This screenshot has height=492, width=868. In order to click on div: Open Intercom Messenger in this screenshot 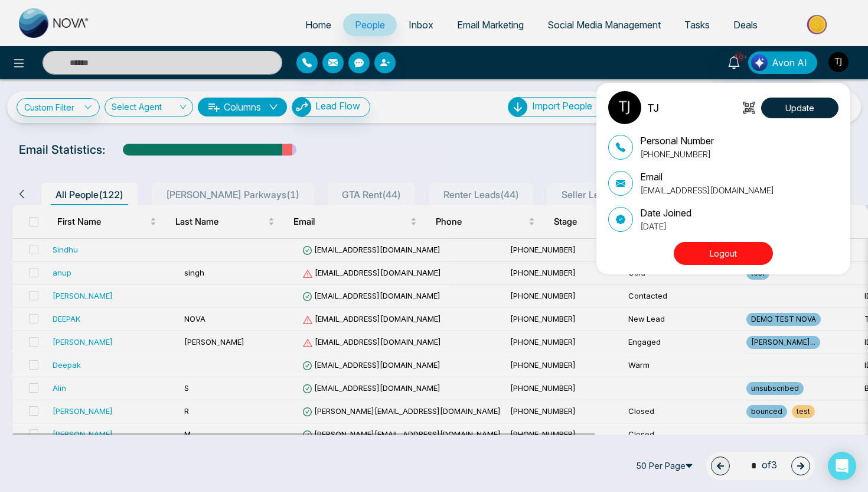, I will do `click(842, 466)`.